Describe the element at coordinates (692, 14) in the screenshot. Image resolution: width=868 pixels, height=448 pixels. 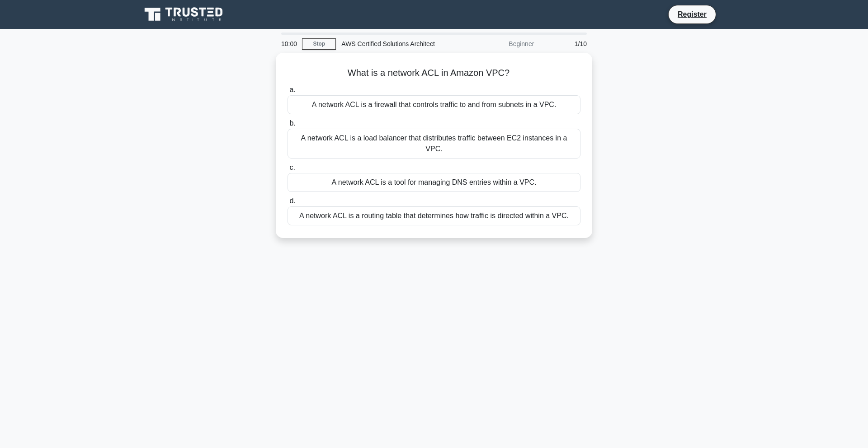
I see `a: Register` at that location.